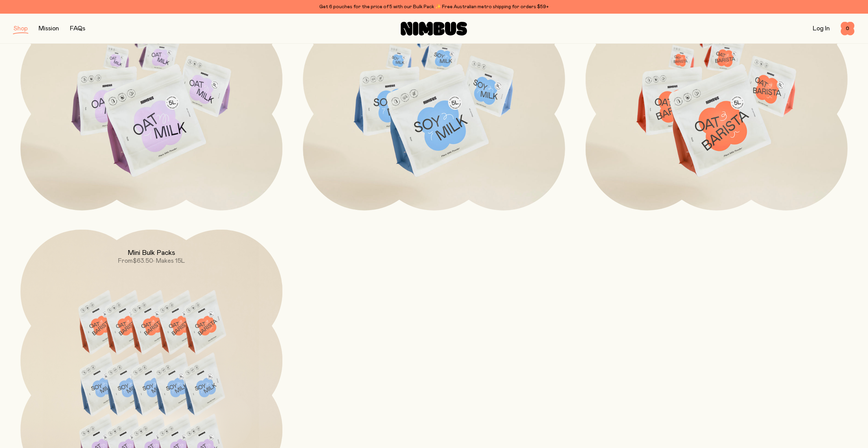 The width and height of the screenshot is (868, 448). Describe the element at coordinates (78, 28) in the screenshot. I see `a: FAQs` at that location.